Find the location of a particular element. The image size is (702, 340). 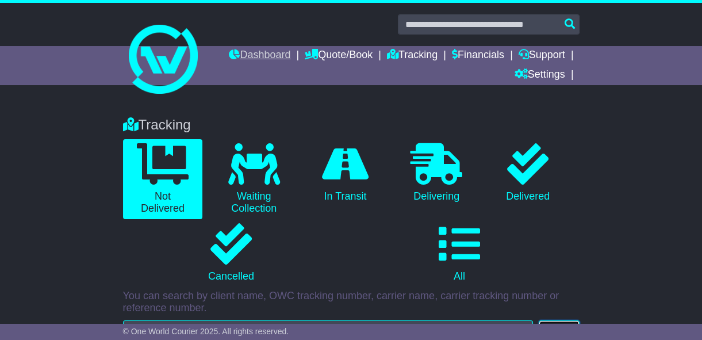

a: Cancelled is located at coordinates (231, 253).